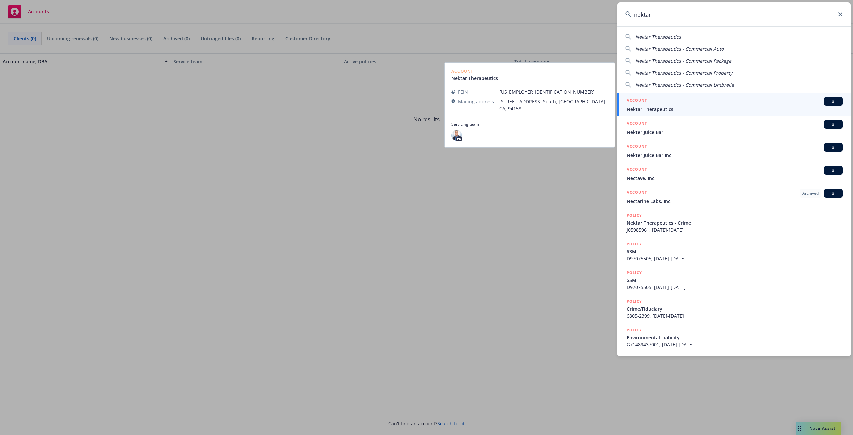 The height and width of the screenshot is (435, 853). What do you see at coordinates (735, 223) in the screenshot?
I see `span: Nektar Therapeutics - Crime` at bounding box center [735, 223].